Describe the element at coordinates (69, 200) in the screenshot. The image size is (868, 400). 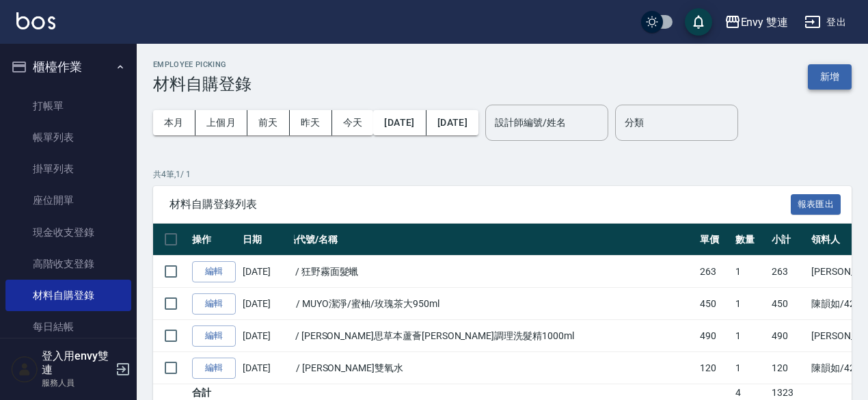
I see `a: 座位開單` at that location.